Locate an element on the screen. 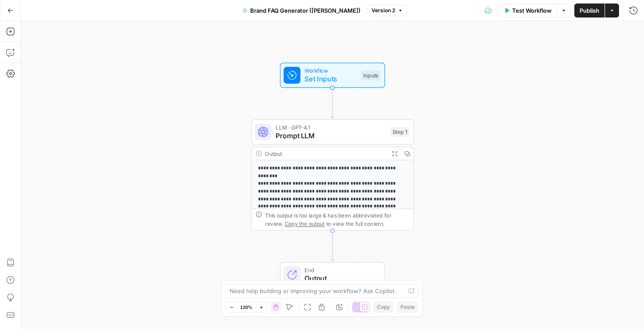 This screenshot has height=329, width=644. span: End is located at coordinates (340, 270).